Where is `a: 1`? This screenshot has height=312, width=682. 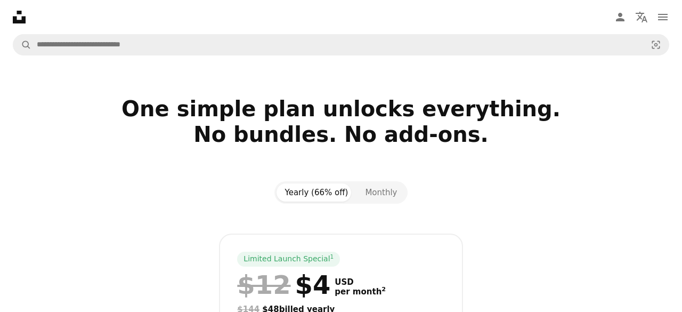 a: 1 is located at coordinates (332, 259).